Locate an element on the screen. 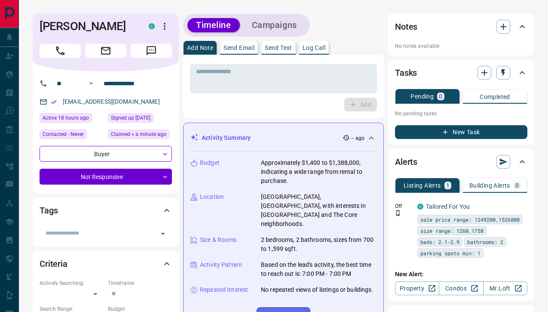  p: Activity Pattern is located at coordinates (221, 264).